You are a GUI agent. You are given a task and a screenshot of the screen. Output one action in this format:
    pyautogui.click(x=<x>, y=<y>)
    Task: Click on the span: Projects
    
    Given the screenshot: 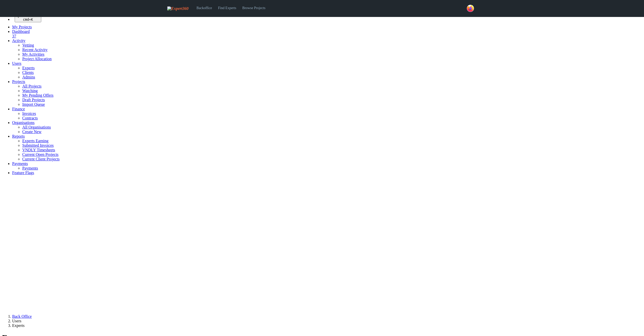 What is the action you would take?
    pyautogui.click(x=18, y=81)
    